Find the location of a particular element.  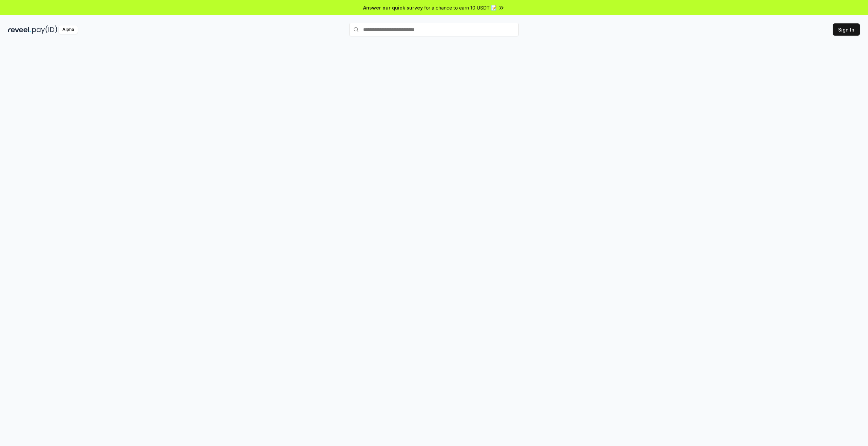

span: for a chance to earn 10 USDT 📝 is located at coordinates (461, 7).